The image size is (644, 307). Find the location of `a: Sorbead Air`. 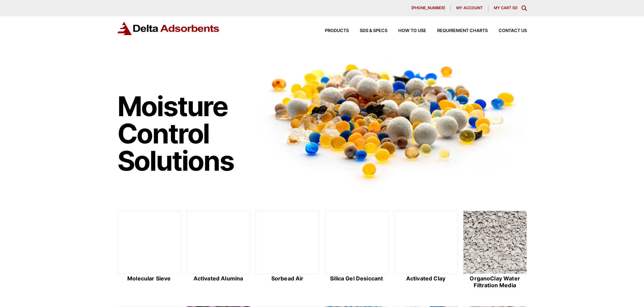

a: Sorbead Air is located at coordinates (288, 250).